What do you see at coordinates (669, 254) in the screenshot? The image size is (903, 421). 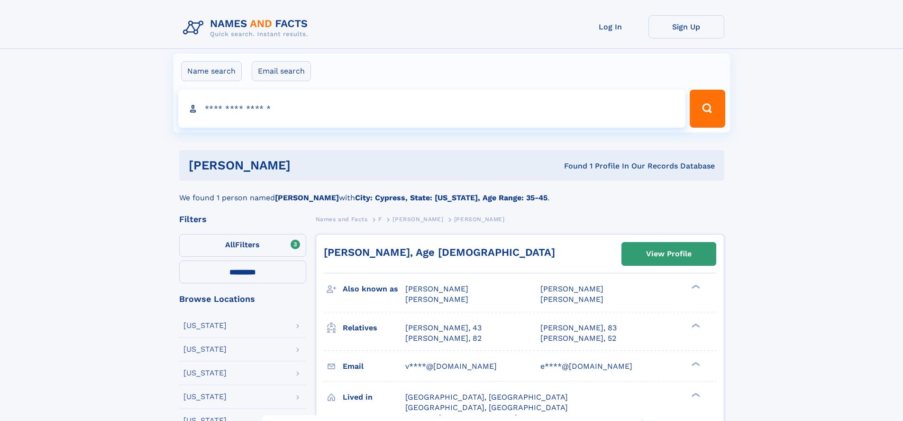 I see `div: View Profile` at bounding box center [669, 254].